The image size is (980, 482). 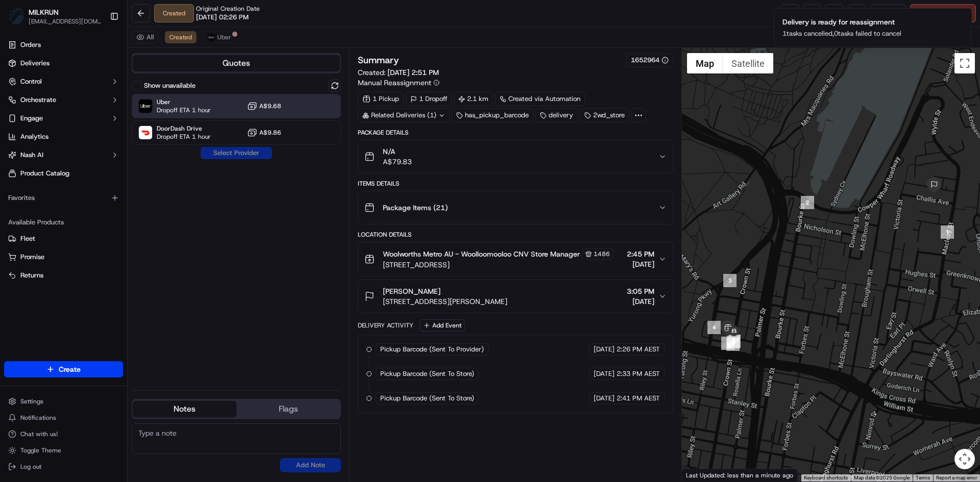 What do you see at coordinates (185, 409) in the screenshot?
I see `button: Notes` at bounding box center [185, 409].